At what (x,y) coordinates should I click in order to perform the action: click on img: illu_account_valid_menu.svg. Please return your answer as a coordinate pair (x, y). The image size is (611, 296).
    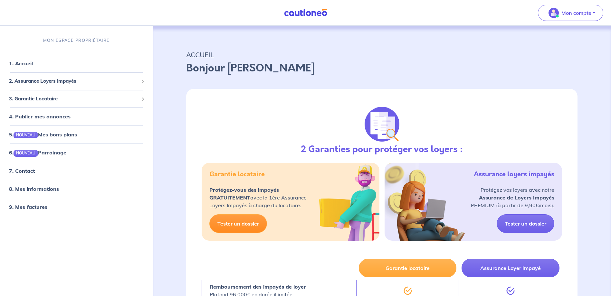
    Looking at the image, I should click on (553, 13).